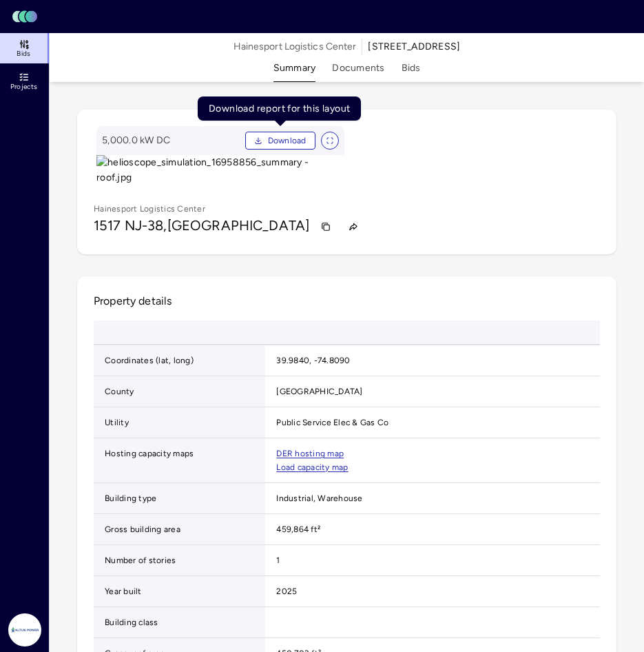 This screenshot has height=652, width=644. Describe the element at coordinates (279, 108) in the screenshot. I see `div: Download report for this layout` at that location.